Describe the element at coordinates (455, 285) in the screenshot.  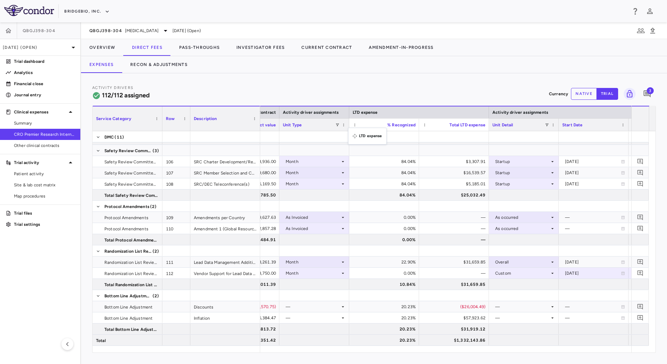
I see `div: $31,659.85` at that location.